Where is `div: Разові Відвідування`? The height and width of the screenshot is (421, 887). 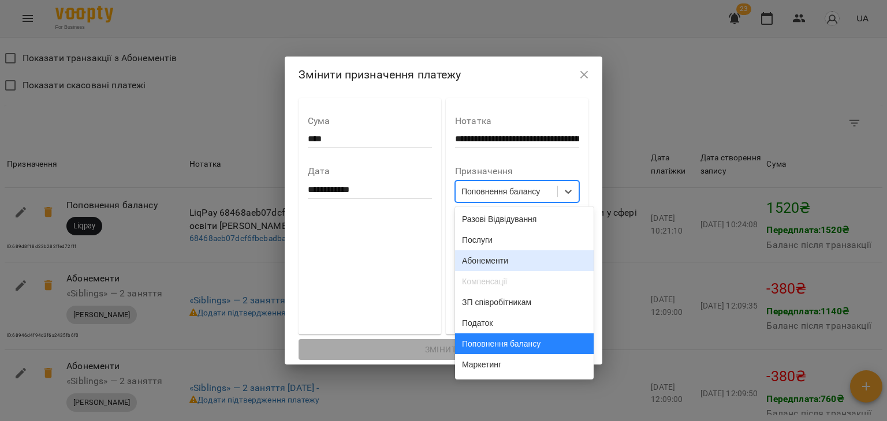
div: Разові Відвідування is located at coordinates (524, 219).